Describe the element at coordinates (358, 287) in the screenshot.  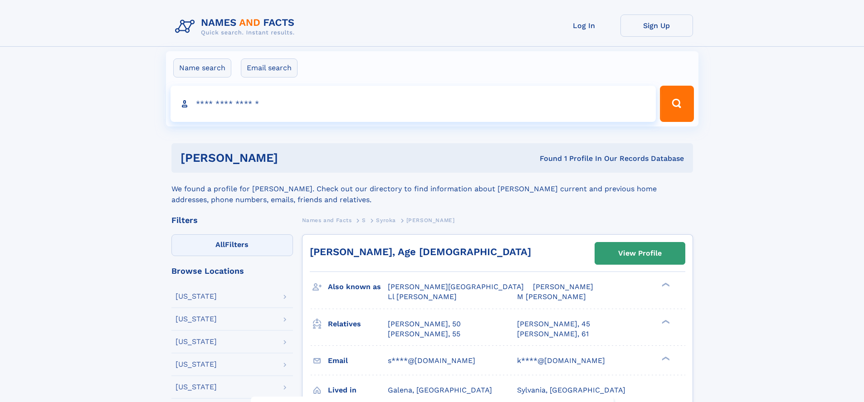
I see `h3: Also known as` at that location.